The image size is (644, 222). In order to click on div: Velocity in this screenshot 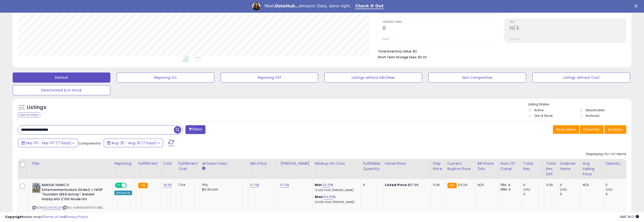, I will do `click(615, 163)`.